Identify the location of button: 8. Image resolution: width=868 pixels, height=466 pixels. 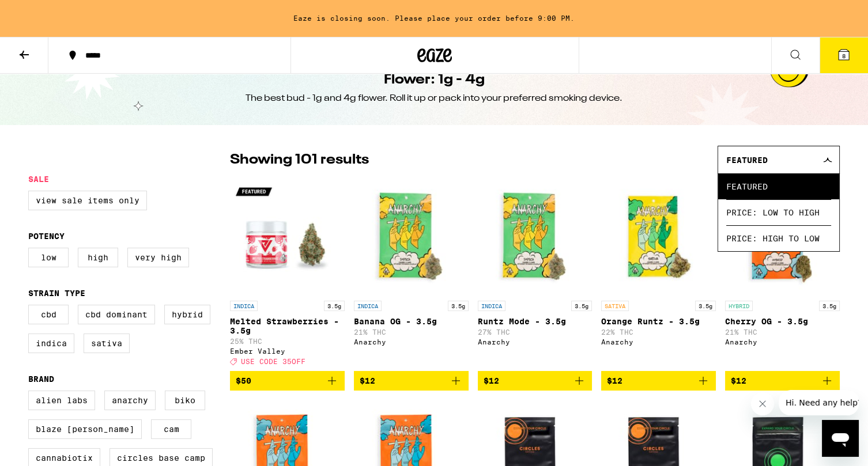
(844, 56).